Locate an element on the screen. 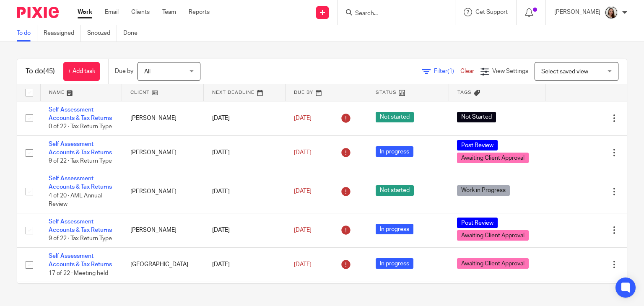 The width and height of the screenshot is (644, 306). a: + Add task is located at coordinates (81, 71).